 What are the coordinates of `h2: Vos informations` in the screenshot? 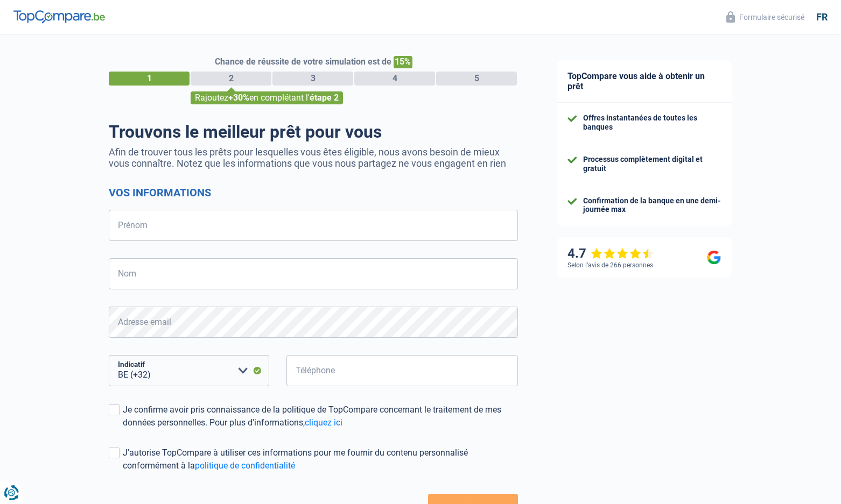 It's located at (313, 193).